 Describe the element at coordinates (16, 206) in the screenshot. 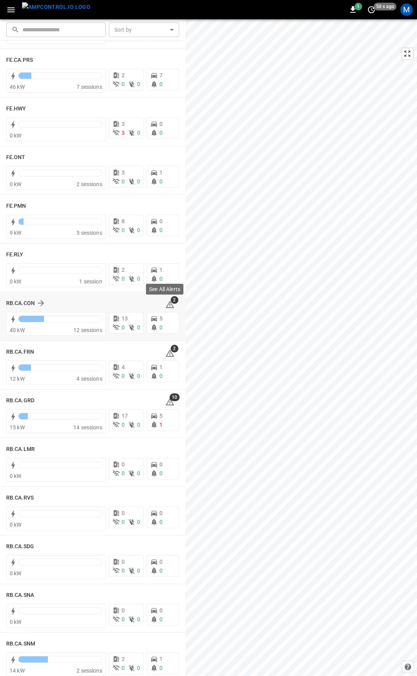

I see `h6: FE.PMN` at that location.